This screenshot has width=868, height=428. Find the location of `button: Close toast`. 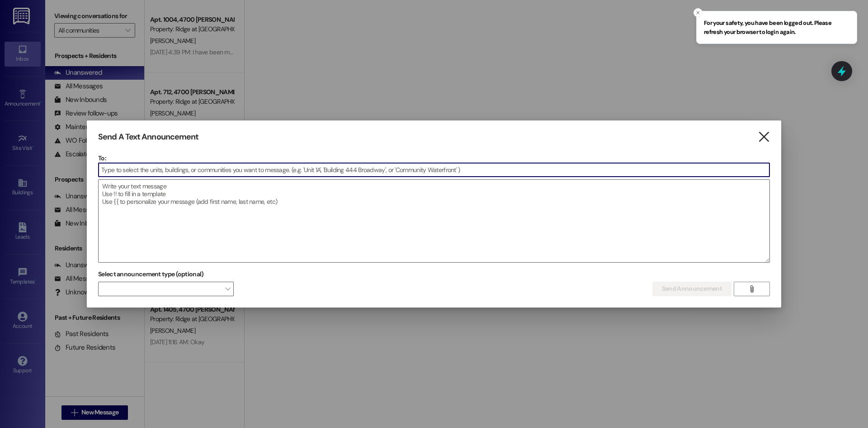

button: Close toast is located at coordinates (698, 13).